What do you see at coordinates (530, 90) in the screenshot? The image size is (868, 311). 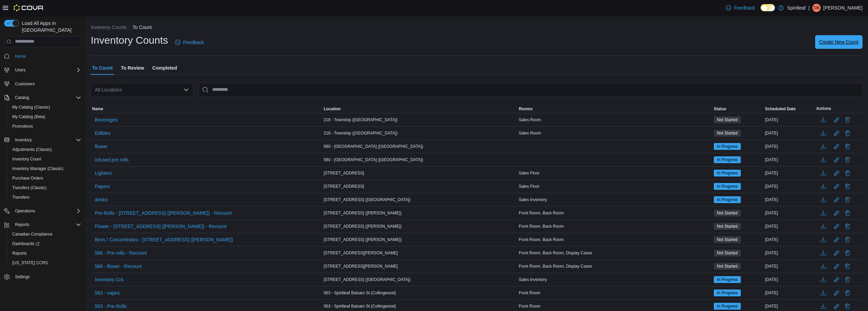 I see `input: This is a search bar. After typing your query, hit enter to filter the results lower in the page.` at bounding box center [530, 90].